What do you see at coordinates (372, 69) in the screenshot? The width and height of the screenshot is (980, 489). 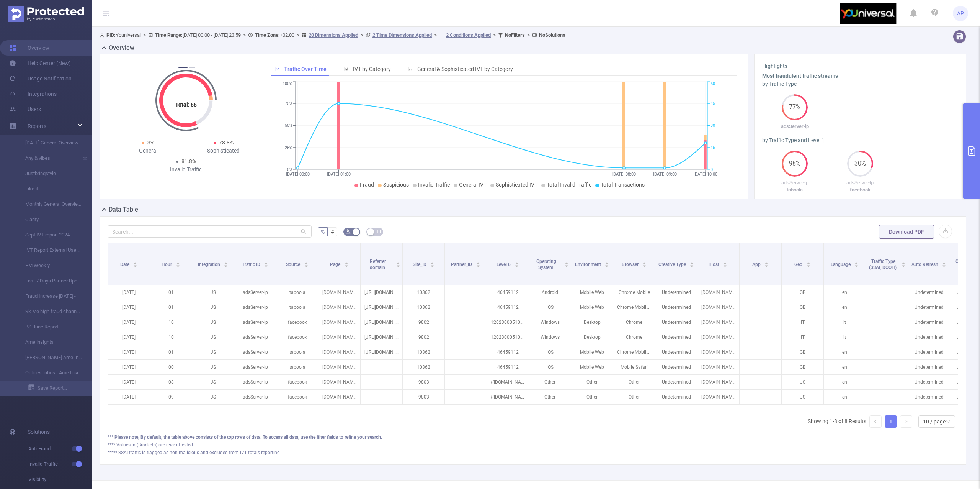 I see `span: IVT by Category` at bounding box center [372, 69].